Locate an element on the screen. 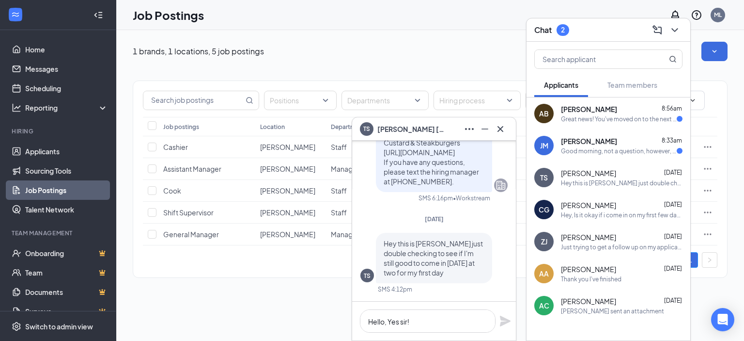 The height and width of the screenshot is (341, 744). div: Open Intercom Messenger is located at coordinates (723, 319).